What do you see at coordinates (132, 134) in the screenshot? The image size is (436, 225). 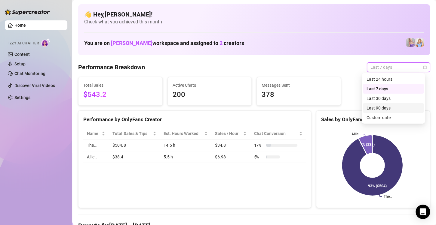 I see `span: Total Sales & Tips` at bounding box center [132, 134].